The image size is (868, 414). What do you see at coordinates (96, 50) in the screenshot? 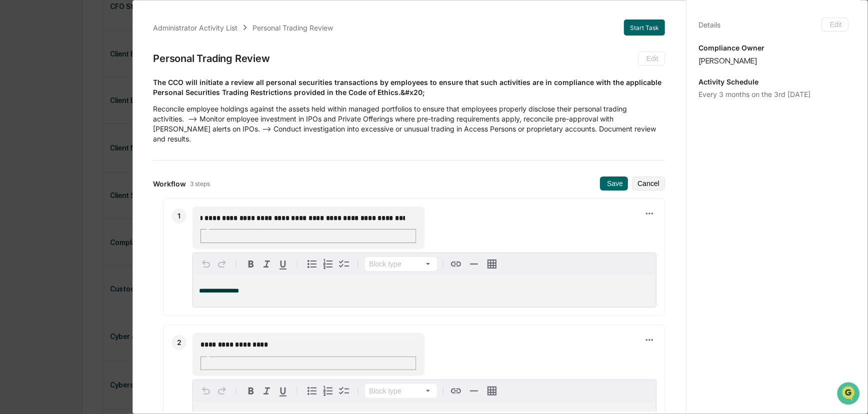
I see `input: Clear` at bounding box center [96, 50].